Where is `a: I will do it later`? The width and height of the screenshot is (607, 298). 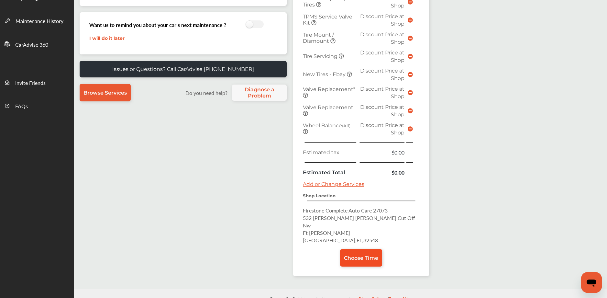
a: I will do it later is located at coordinates (107, 38).